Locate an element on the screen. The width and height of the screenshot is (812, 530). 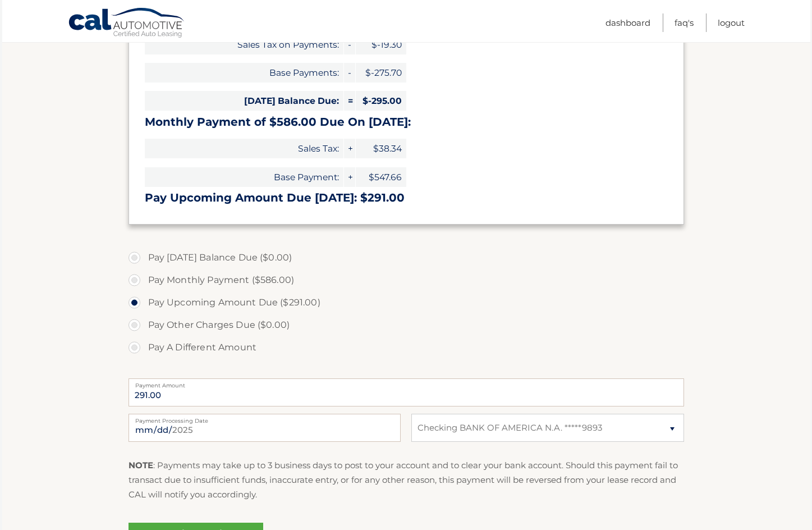
span: Sales Tax on Payments: is located at coordinates (244, 44).